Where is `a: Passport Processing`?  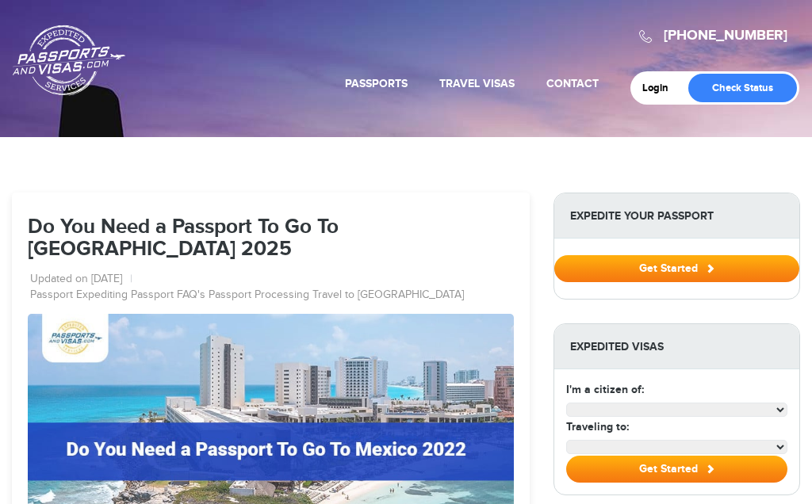
a: Passport Processing is located at coordinates (258, 296).